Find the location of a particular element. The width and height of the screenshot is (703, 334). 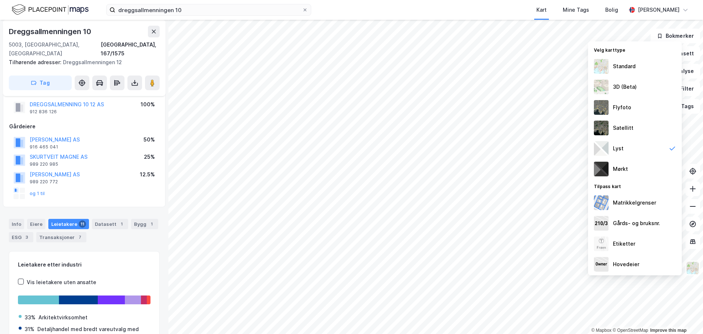

input: Søk på adresse, matrikkel, gårdeiere, leietakere eller personer is located at coordinates (209, 10).